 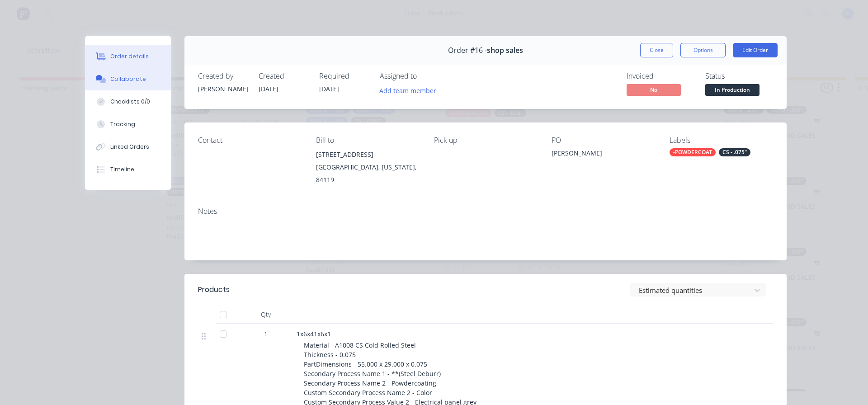 What do you see at coordinates (485, 140) in the screenshot?
I see `div: Pick up` at bounding box center [485, 140].